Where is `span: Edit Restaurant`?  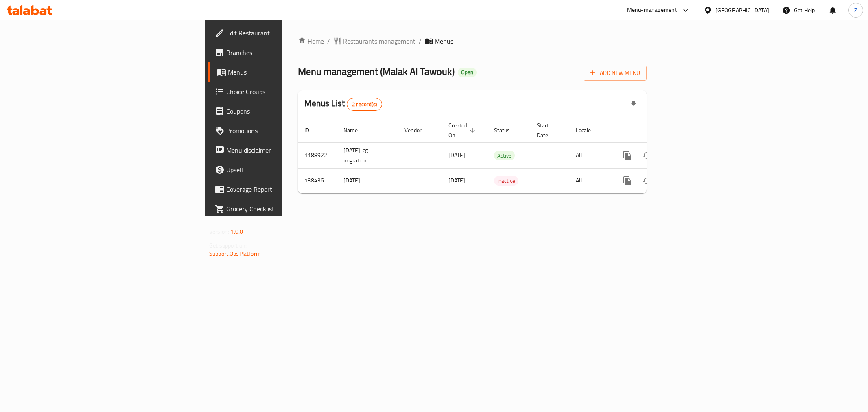 span: Edit Restaurant is located at coordinates (285, 33).